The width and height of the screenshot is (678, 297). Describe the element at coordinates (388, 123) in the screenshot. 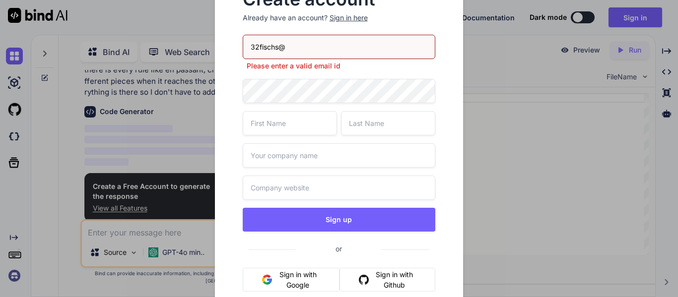

I see `input: Last Name` at that location.